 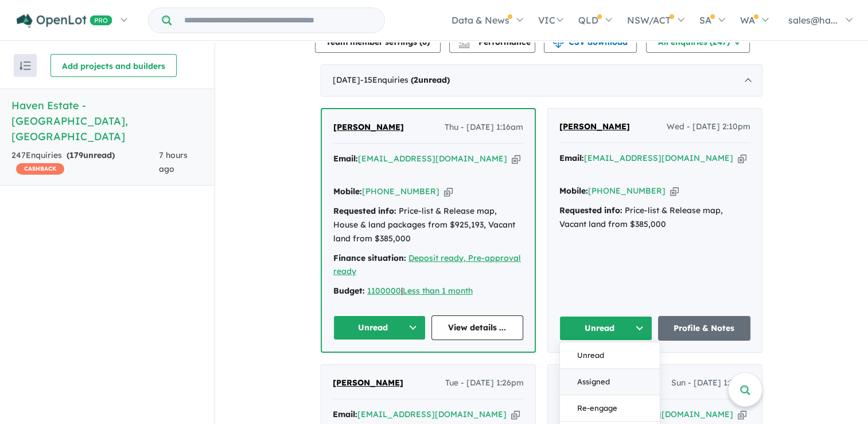 What do you see at coordinates (558, 43) in the screenshot?
I see `img: download icon` at bounding box center [558, 43].